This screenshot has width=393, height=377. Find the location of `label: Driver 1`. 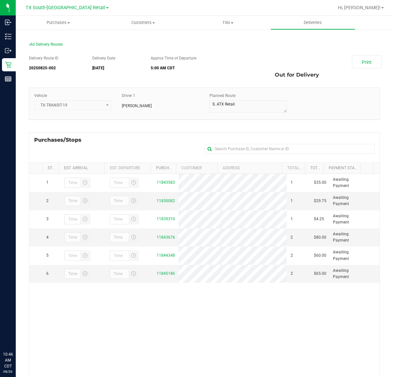

label: Driver 1 is located at coordinates (128, 96).